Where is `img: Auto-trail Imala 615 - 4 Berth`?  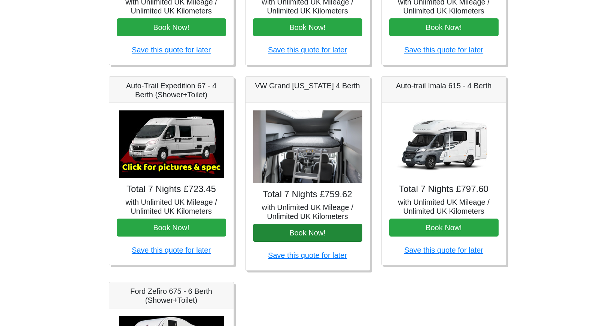 img: Auto-trail Imala 615 - 4 Berth is located at coordinates (444, 144).